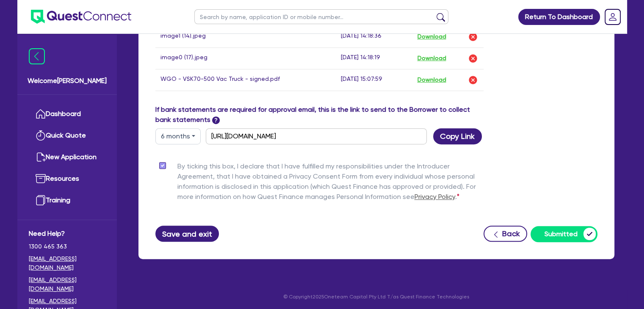 Image resolution: width=644 pixels, height=309 pixels. What do you see at coordinates (320, 114) in the screenshot?
I see `label: If bank statements are required for approval email, this is the link to send to the Borrower to c...` at bounding box center [320, 114].